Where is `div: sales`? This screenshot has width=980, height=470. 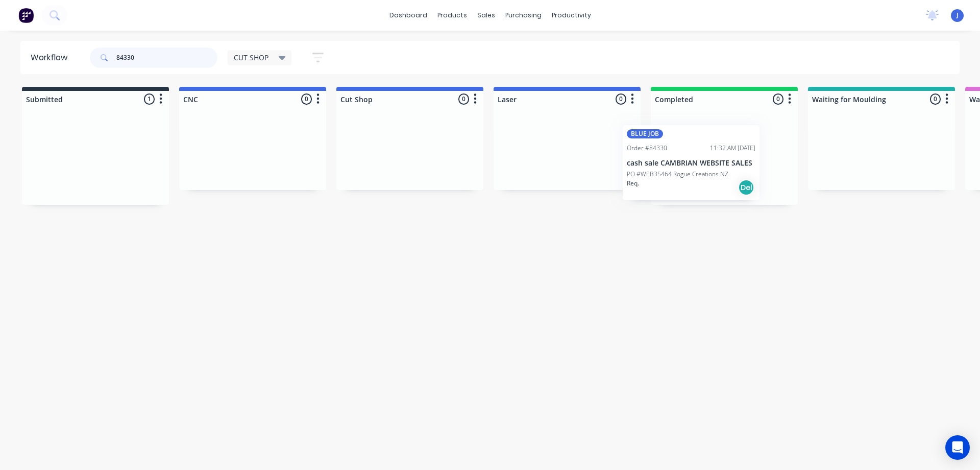 div: sales is located at coordinates (486, 15).